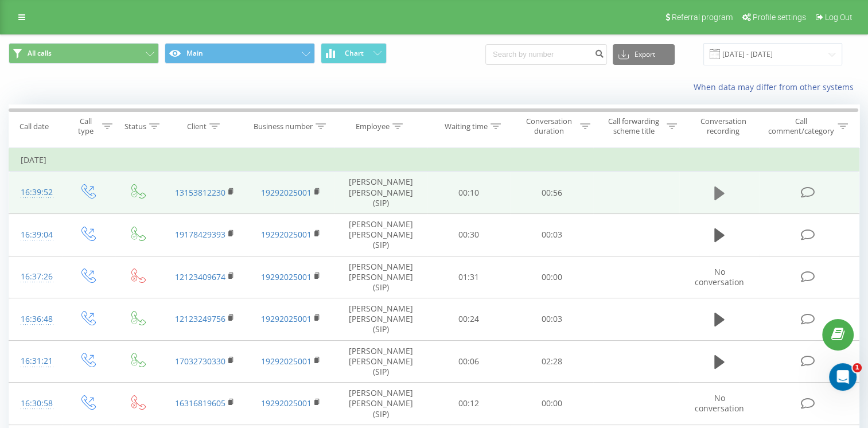  I want to click on td: 00:56, so click(551, 192).